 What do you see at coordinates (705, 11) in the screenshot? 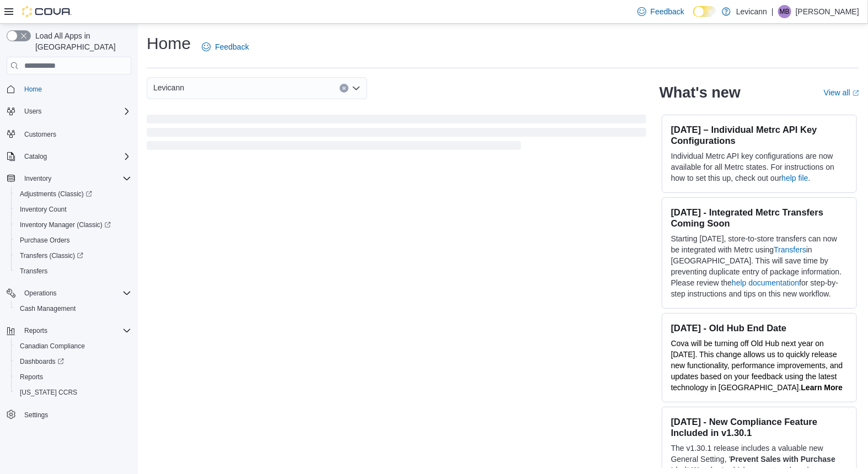
I see `input: Dark Mode` at bounding box center [705, 11].